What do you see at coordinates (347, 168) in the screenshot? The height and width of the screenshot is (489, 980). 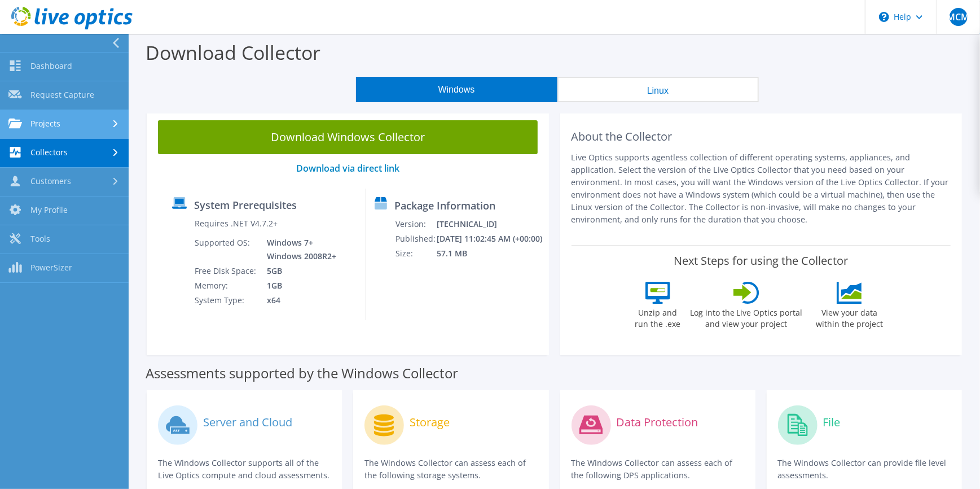 I see `a: Download via direct link` at bounding box center [347, 168].